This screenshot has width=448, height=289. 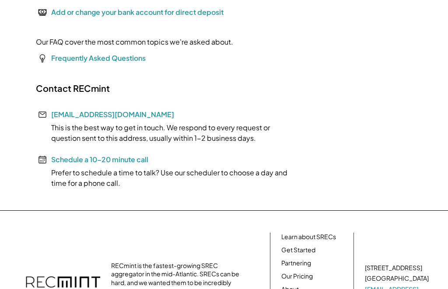 What do you see at coordinates (299, 251) in the screenshot?
I see `a: Get Started` at bounding box center [299, 251].